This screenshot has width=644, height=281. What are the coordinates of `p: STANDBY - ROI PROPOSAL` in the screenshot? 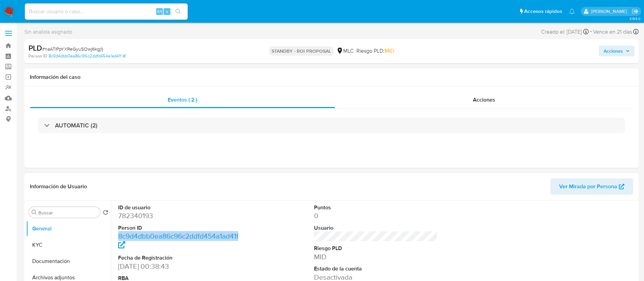 It's located at (301, 51).